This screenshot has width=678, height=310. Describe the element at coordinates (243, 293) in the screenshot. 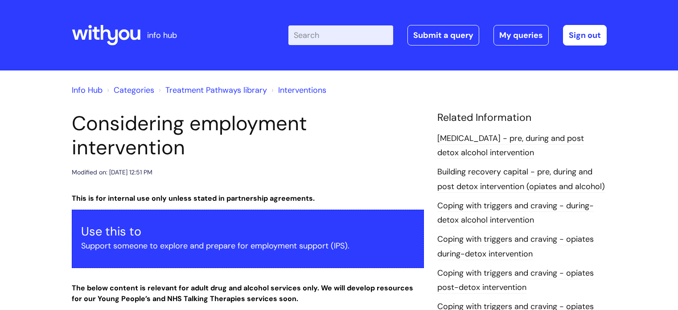

I see `strong: The below content is relevant for adult drug and alcohol services only. We will develop resources...` at that location.